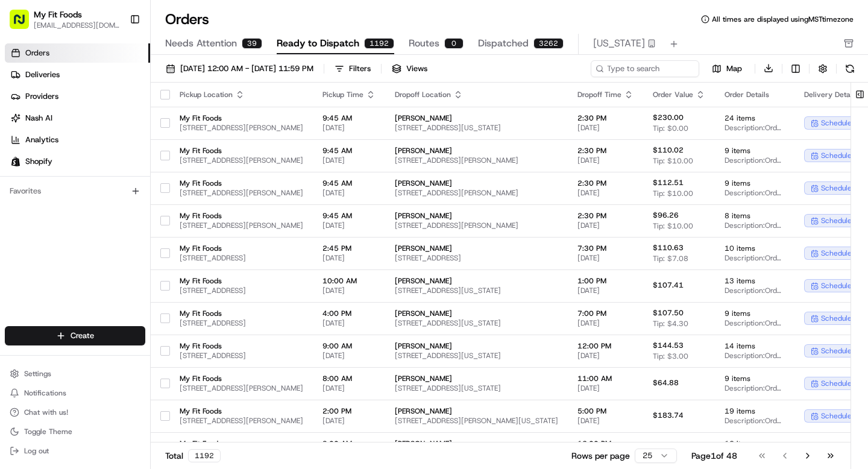 The height and width of the screenshot is (469, 868). What do you see at coordinates (668, 415) in the screenshot?
I see `span: $183.74` at bounding box center [668, 415].